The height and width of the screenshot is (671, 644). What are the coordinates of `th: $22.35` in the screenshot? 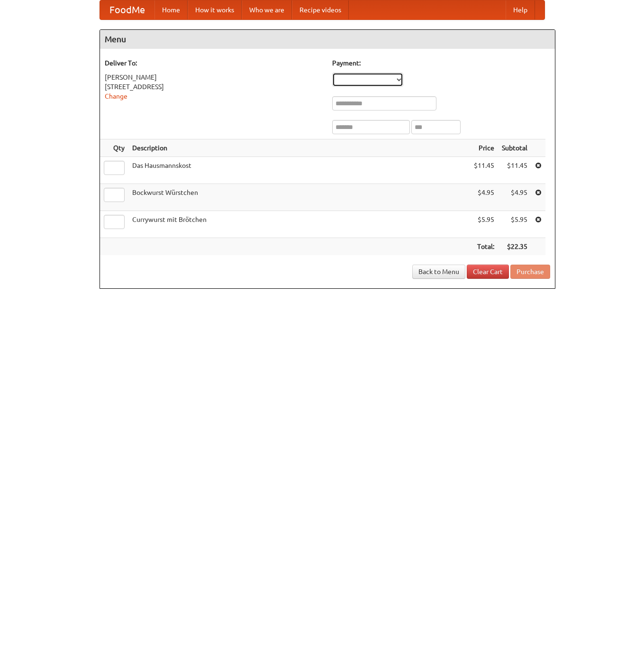 It's located at (514, 247).